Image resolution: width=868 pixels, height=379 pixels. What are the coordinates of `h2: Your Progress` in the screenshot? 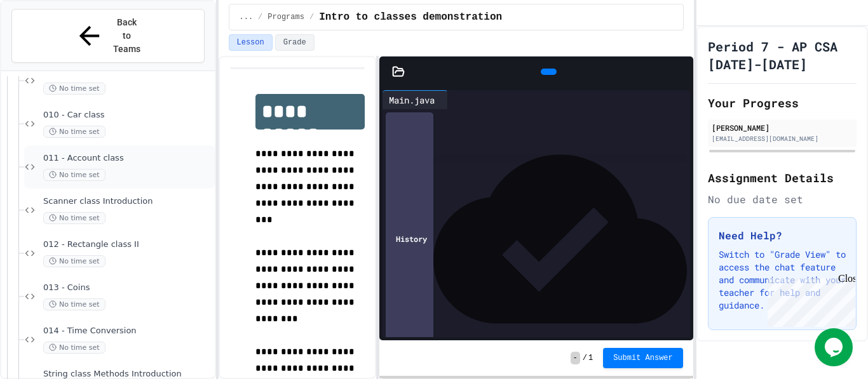 It's located at (783, 103).